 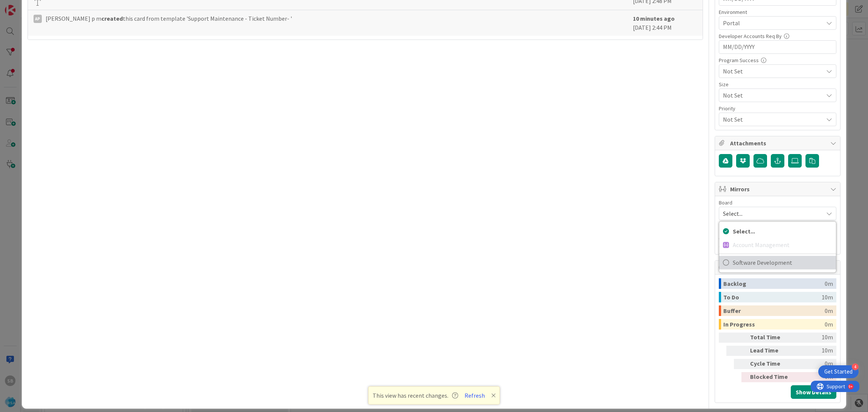 I want to click on div: To Do, so click(x=773, y=297).